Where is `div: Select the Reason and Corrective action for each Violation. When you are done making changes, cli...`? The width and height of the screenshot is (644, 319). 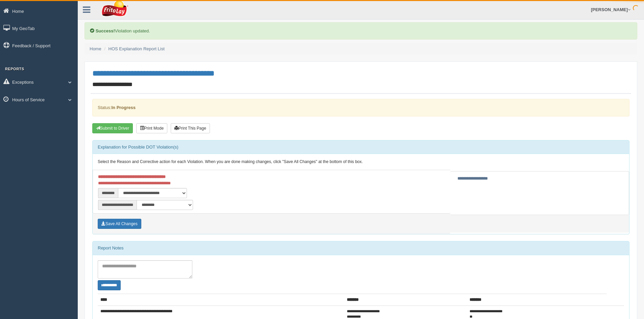
div: Select the Reason and Corrective action for each Violation. When you are done making changes, cli... is located at coordinates (360, 162).